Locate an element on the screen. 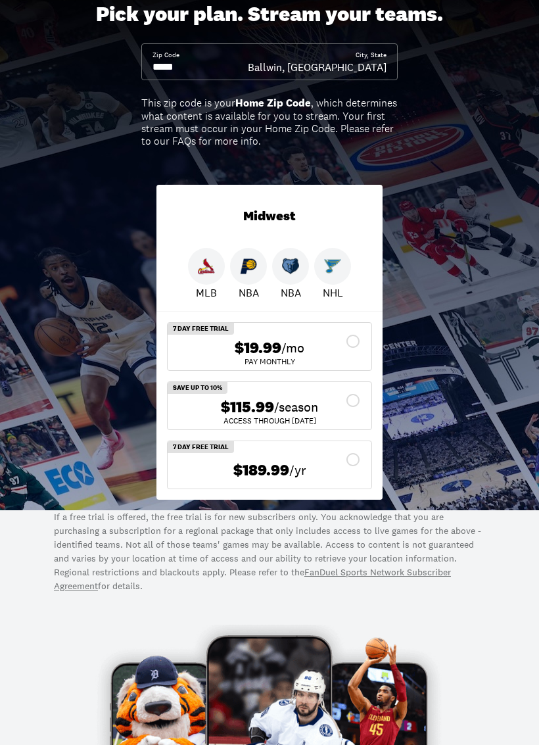 This screenshot has height=745, width=539. div: Midwest is located at coordinates (269, 216).